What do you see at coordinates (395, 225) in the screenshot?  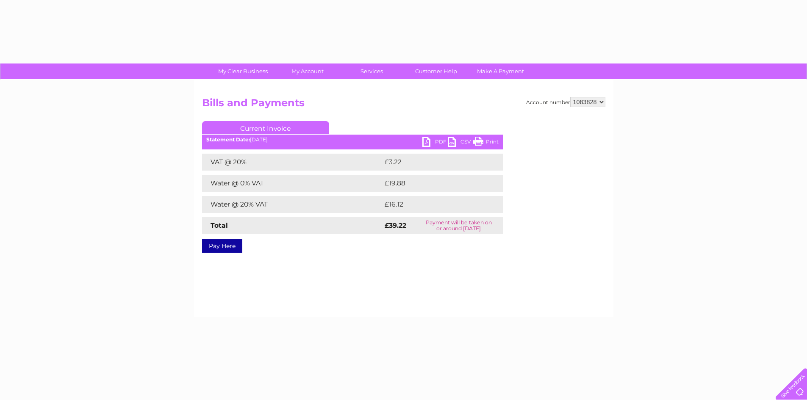 I see `strong: £39.22` at bounding box center [395, 225].